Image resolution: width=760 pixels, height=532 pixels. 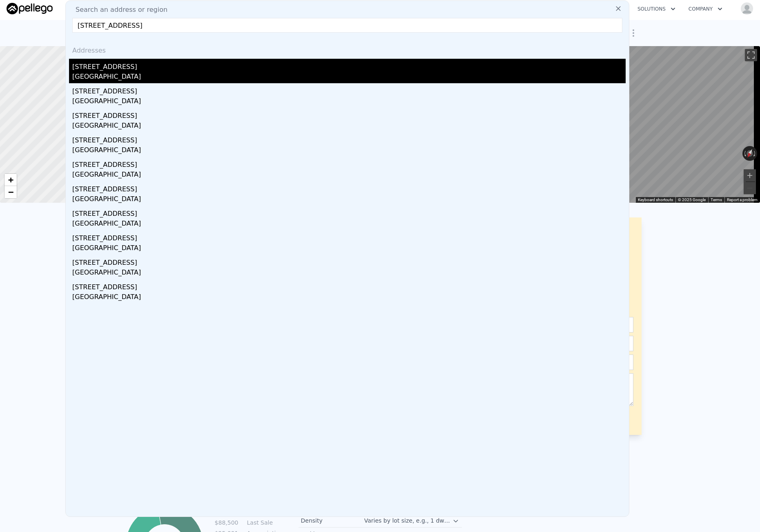 I want to click on button: Solutions, so click(x=656, y=9).